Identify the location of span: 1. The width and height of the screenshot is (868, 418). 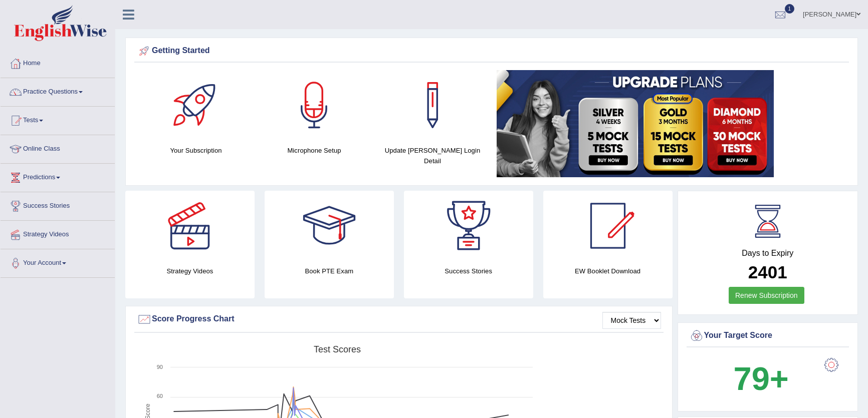
(790, 9).